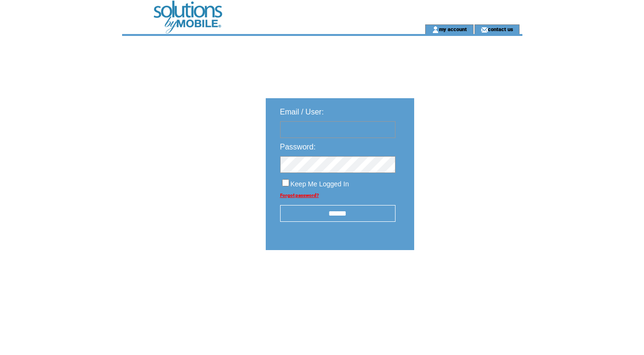 The width and height of the screenshot is (644, 355). What do you see at coordinates (484, 30) in the screenshot?
I see `img: contact_us_icon.gif;jsessionid=757204A3C19F439C3C49F0ED85CCC6C2` at bounding box center [484, 30].